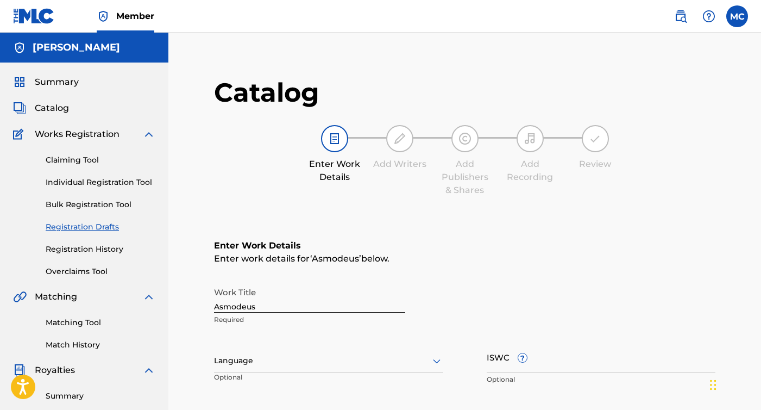 The image size is (761, 410). I want to click on span: Enter work details for, so click(262, 258).